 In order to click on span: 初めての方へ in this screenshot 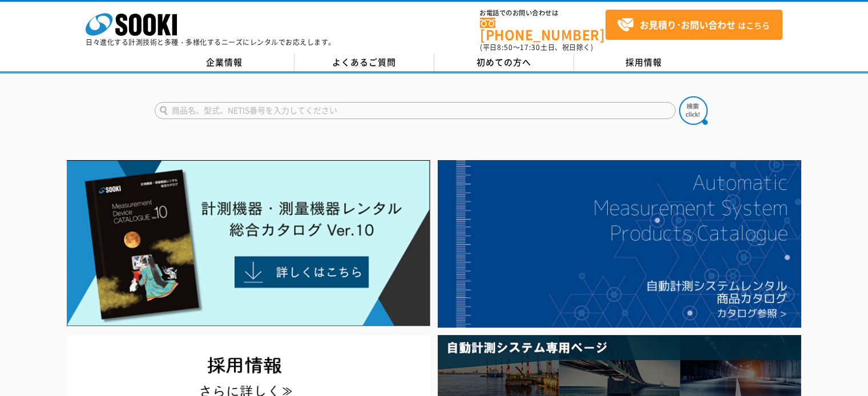, I will do `click(504, 62)`.